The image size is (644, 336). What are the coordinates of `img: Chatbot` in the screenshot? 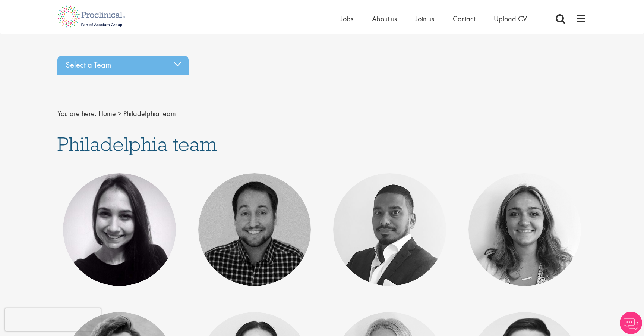 It's located at (631, 323).